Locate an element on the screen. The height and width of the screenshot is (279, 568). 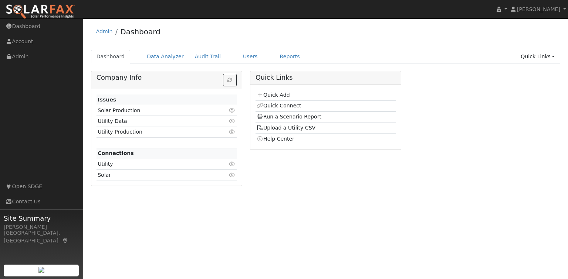
h5: Quick Links is located at coordinates (325, 78).